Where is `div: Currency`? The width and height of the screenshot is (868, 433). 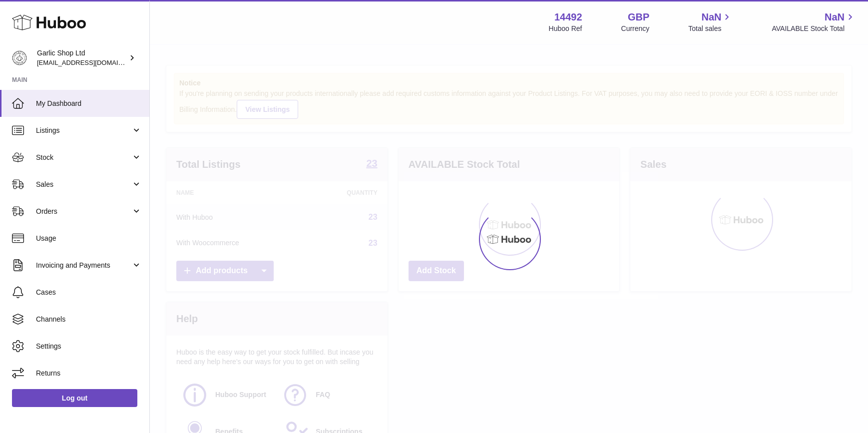
div: Currency is located at coordinates (635, 29).